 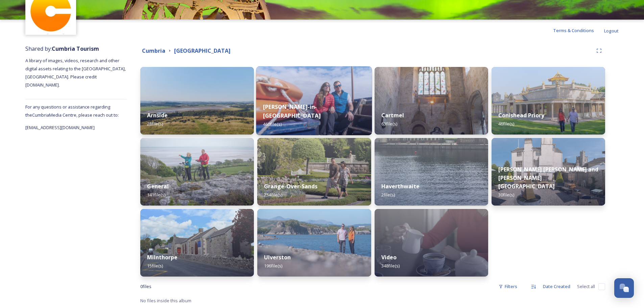 What do you see at coordinates (291, 186) in the screenshot?
I see `strong: Grange-Over-Sands` at bounding box center [291, 186].